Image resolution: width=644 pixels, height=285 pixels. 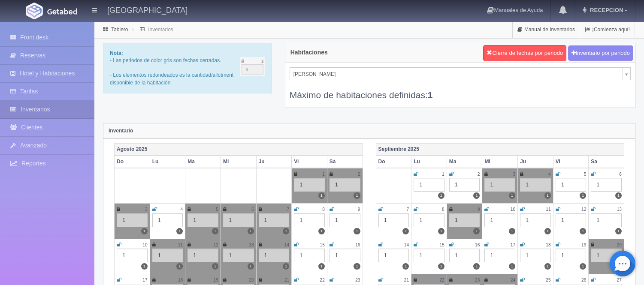 I want to click on a: ¡Comienza aquí!, so click(x=607, y=30).